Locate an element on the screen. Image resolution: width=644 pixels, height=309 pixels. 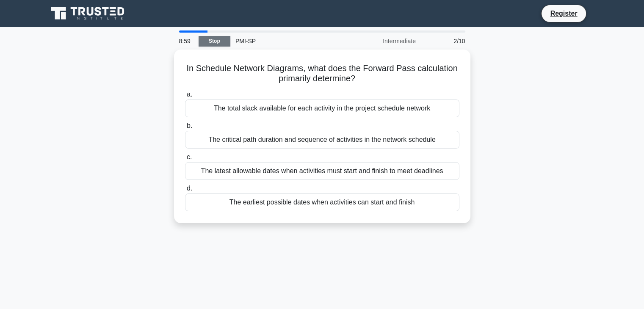
div: PMI-SP is located at coordinates (288, 41).